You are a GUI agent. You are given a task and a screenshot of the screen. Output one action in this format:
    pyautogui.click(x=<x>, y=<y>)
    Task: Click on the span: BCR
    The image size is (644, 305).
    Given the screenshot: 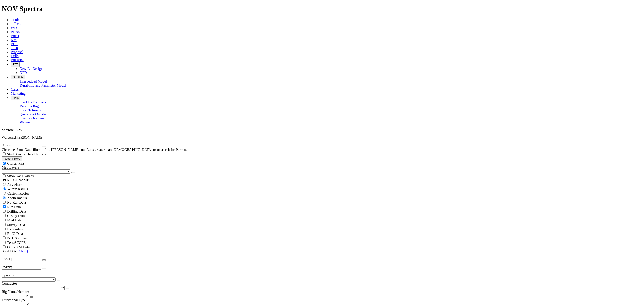 What is the action you would take?
    pyautogui.click(x=15, y=44)
    